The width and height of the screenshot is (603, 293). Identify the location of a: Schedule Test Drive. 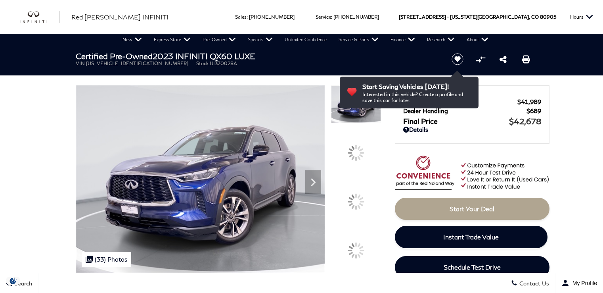
(472, 267).